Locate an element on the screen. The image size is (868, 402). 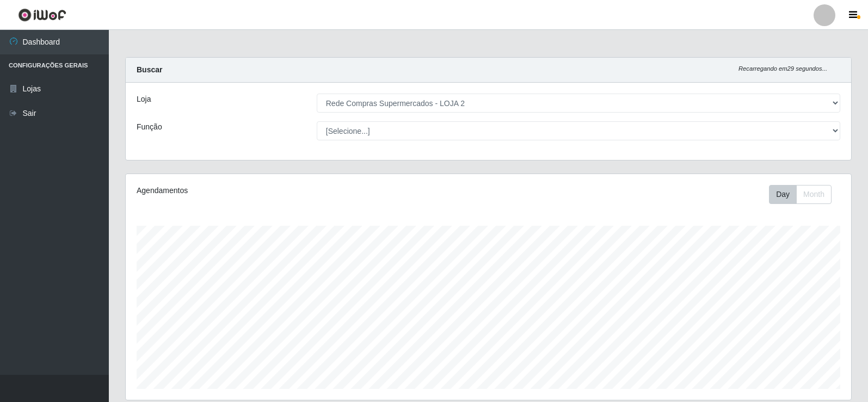
strong: Buscar is located at coordinates (149, 70).